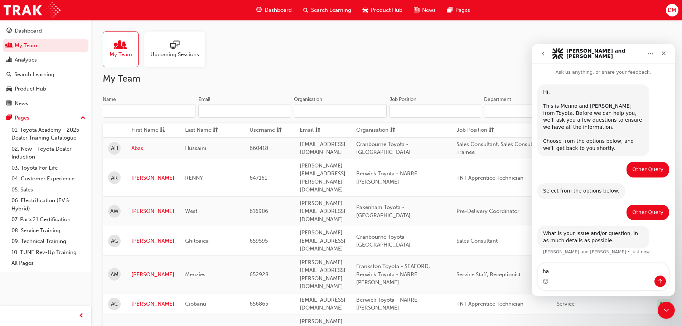  What do you see at coordinates (477, 241) in the screenshot?
I see `span: Sales Consultant` at bounding box center [477, 241].